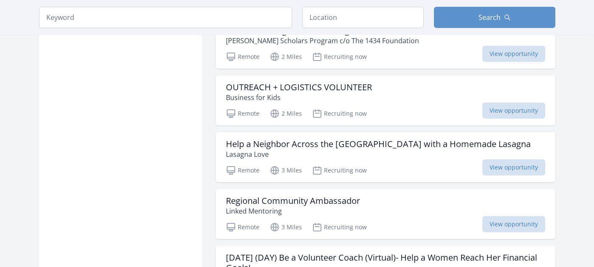  Describe the element at coordinates (165, 17) in the screenshot. I see `input: Keyword` at that location.